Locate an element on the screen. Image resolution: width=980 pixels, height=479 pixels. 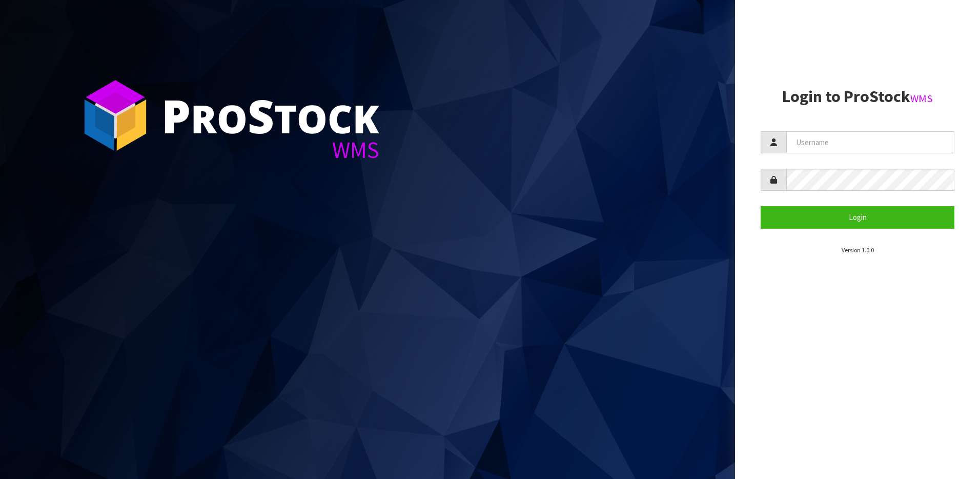
div: ro tock is located at coordinates (270, 115).